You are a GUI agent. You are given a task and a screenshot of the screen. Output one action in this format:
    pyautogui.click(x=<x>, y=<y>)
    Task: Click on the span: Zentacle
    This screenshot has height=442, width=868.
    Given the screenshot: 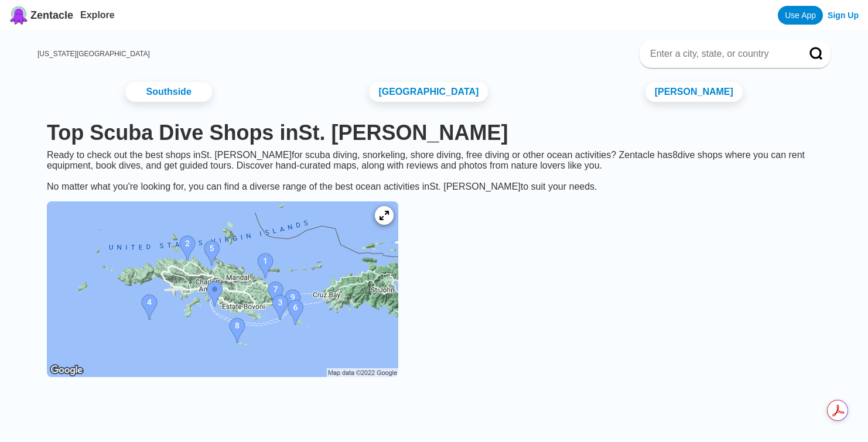 What is the action you would take?
    pyautogui.click(x=51, y=15)
    